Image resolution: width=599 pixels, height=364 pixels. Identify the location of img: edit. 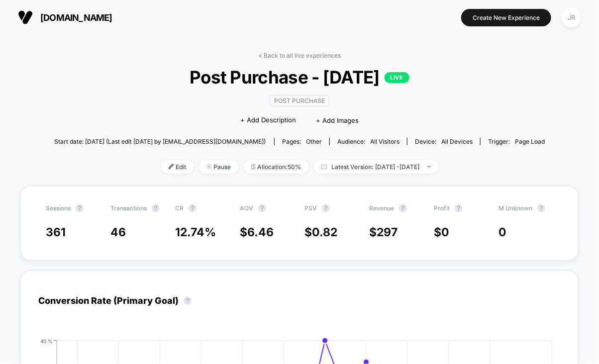
(172, 166).